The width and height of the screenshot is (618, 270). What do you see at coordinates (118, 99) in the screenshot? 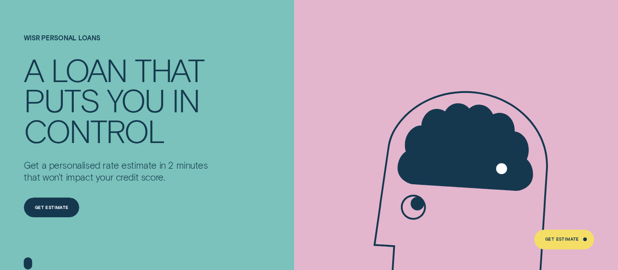
I see `h4: A LOAN THAT PUTS YOU IN CONTROL` at bounding box center [118, 99].